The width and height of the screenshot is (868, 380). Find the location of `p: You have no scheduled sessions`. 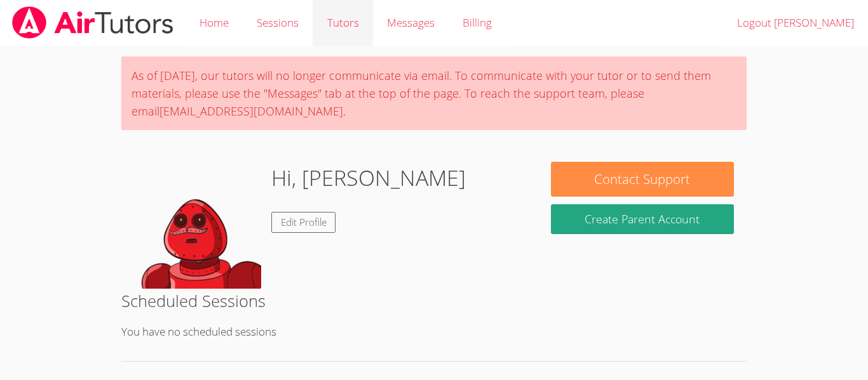

p: You have no scheduled sessions is located at coordinates (434, 332).